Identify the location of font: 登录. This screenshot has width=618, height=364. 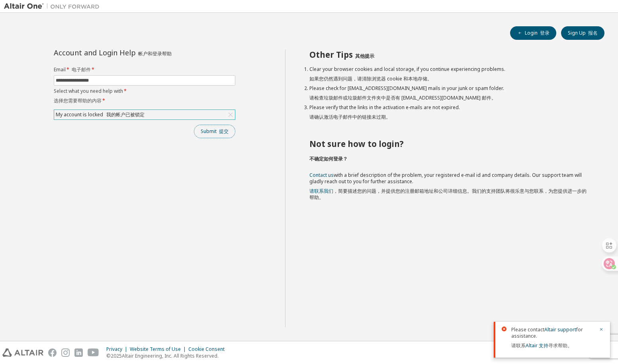
(545, 33).